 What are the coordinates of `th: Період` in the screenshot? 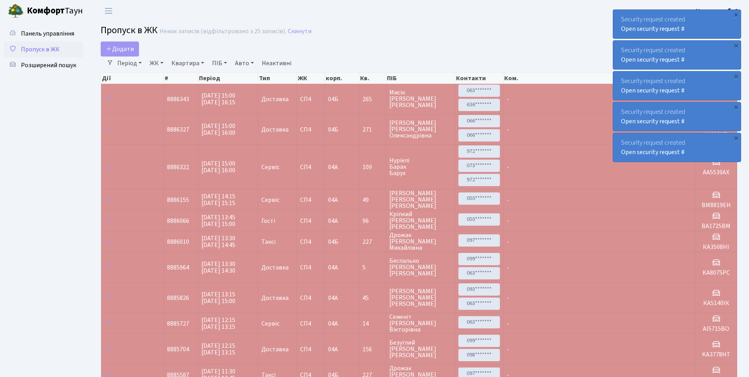 It's located at (228, 78).